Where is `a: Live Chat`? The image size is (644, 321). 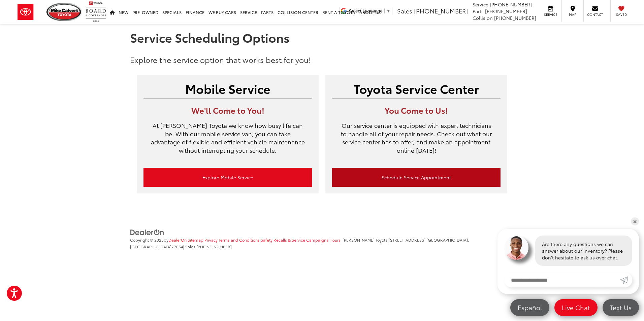
a: Live Chat is located at coordinates (576, 308).